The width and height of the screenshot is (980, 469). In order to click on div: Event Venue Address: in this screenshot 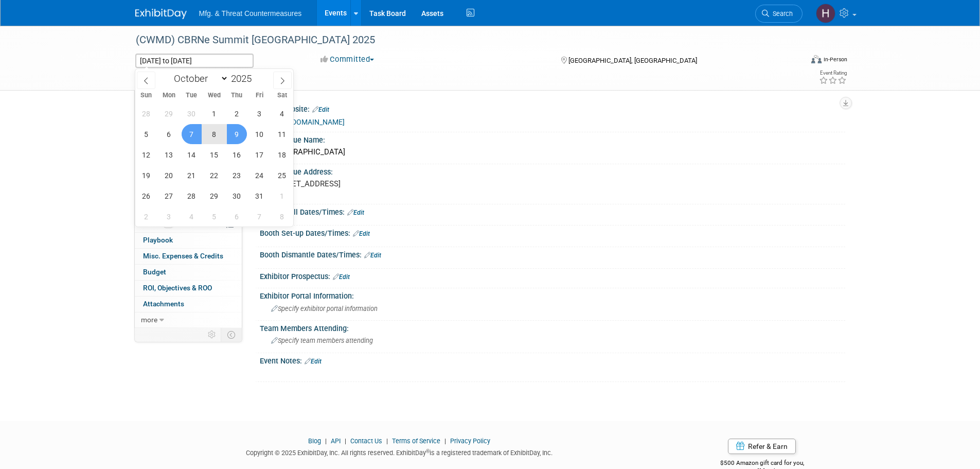, I will do `click(553, 171)`.